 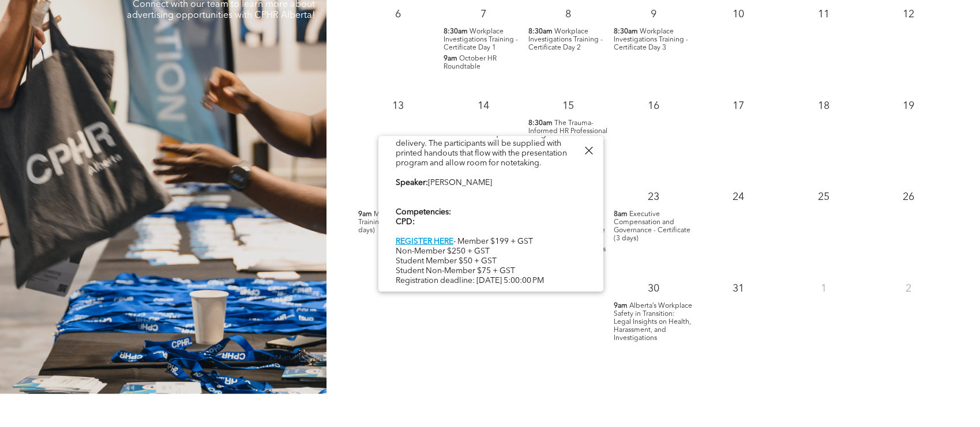 What do you see at coordinates (823, 14) in the screenshot?
I see `p: 11` at bounding box center [823, 14].